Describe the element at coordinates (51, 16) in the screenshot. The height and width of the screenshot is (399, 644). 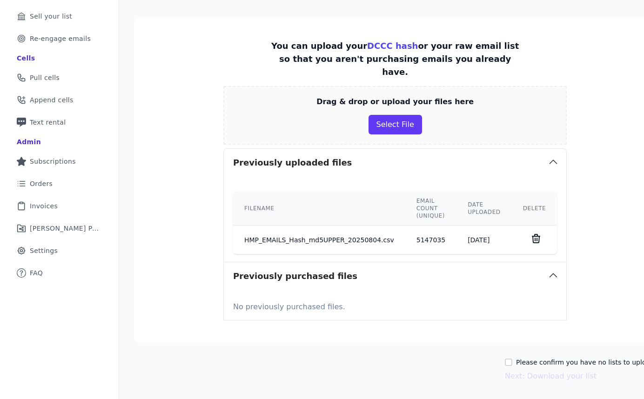
I see `span: Sell your list` at that location.